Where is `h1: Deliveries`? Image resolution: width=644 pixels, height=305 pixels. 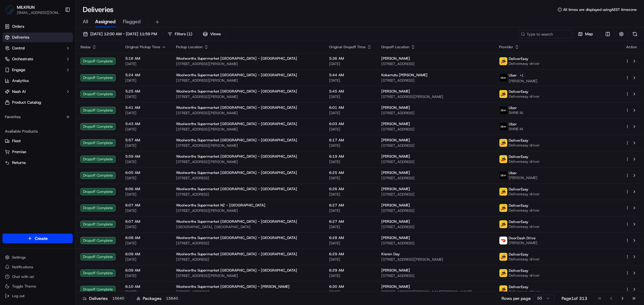
h1: Deliveries is located at coordinates (98, 10).